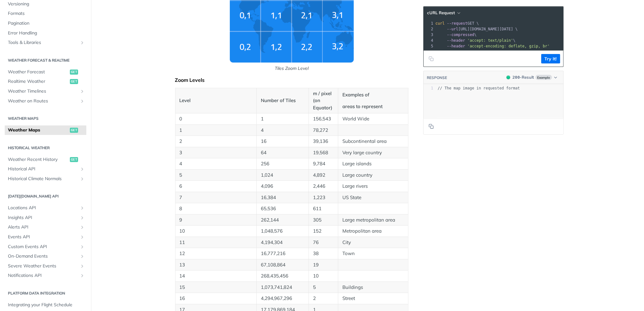 This screenshot has height=311, width=644. I want to click on span: cURL Request, so click(441, 12).